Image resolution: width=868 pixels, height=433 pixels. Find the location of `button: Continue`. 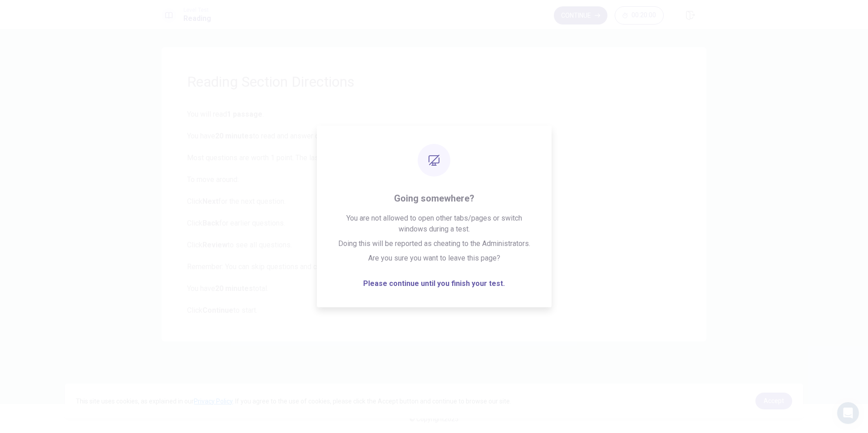

button: Continue is located at coordinates (580, 15).